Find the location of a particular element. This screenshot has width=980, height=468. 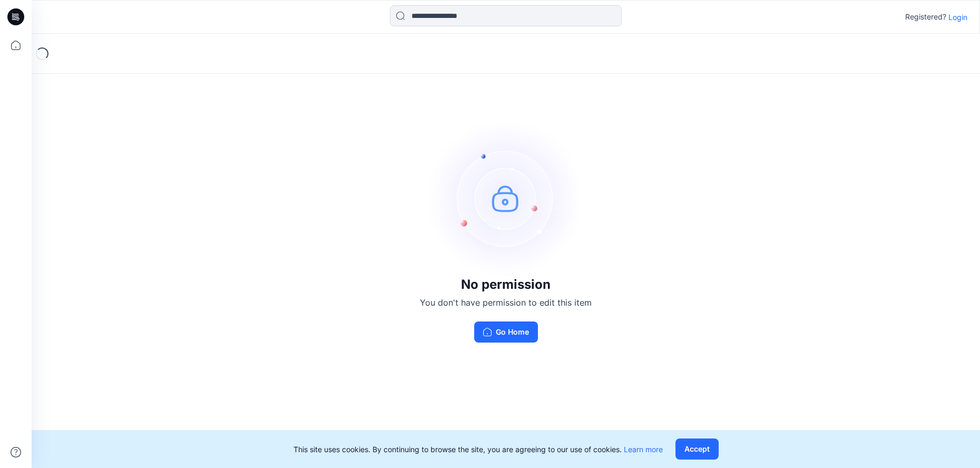

img: no-perm.svg is located at coordinates (506, 198).